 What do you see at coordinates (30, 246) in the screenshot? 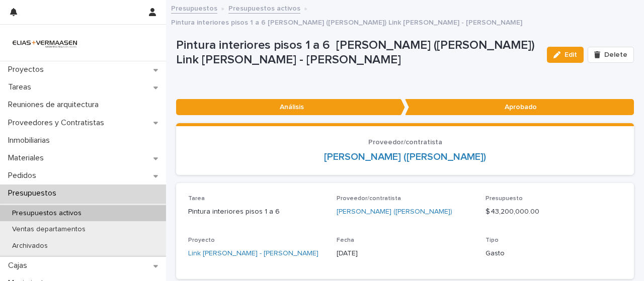
I see `p: Archivados` at bounding box center [30, 246].